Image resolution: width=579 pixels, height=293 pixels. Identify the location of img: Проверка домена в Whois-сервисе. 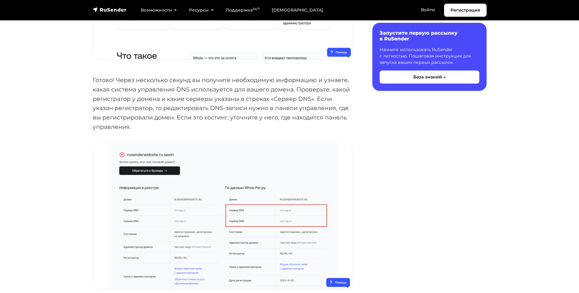
(223, 216).